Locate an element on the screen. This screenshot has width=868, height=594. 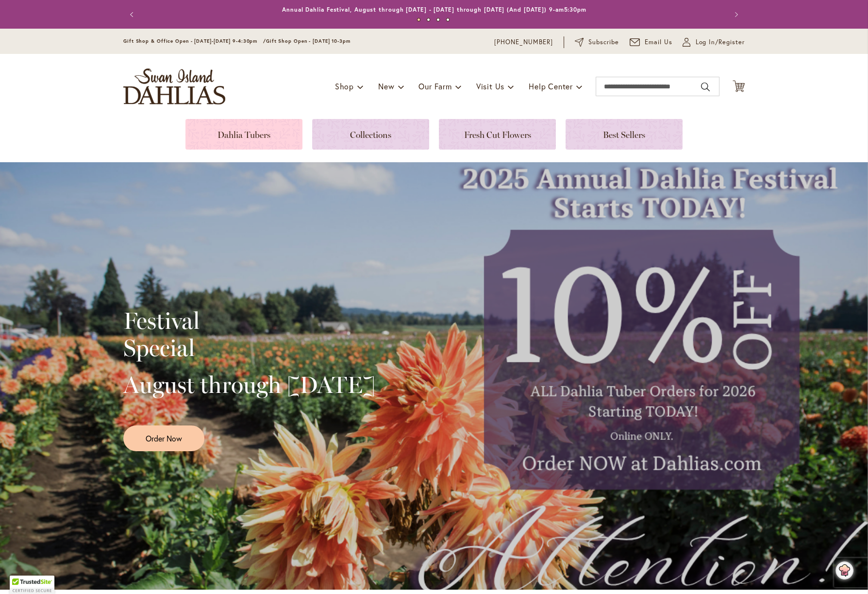
h2: Festival Special is located at coordinates (249, 335).